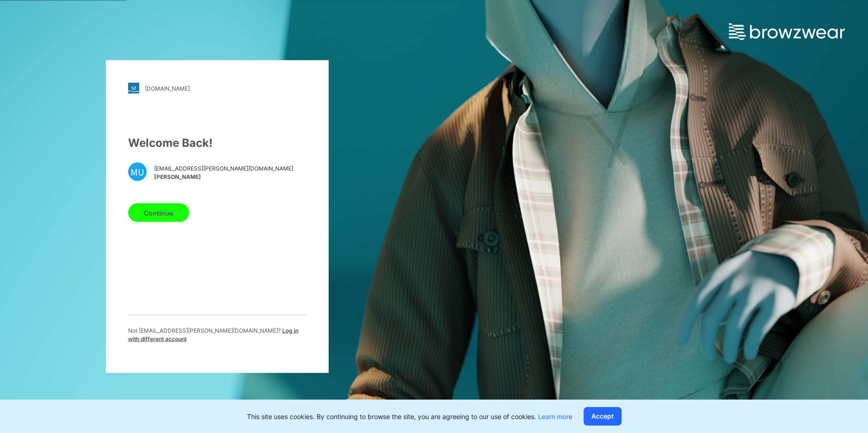 Image resolution: width=868 pixels, height=433 pixels. Describe the element at coordinates (555, 416) in the screenshot. I see `a: Learn more` at that location.